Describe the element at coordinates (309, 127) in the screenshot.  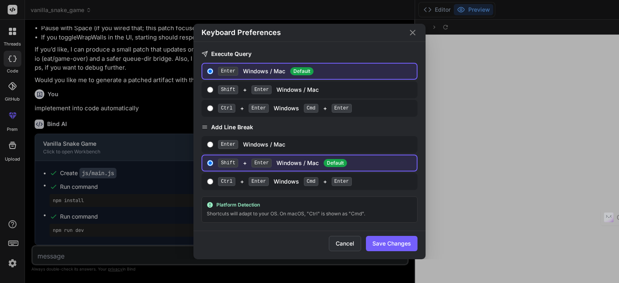
I see `h3: Add Line Break` at that location.